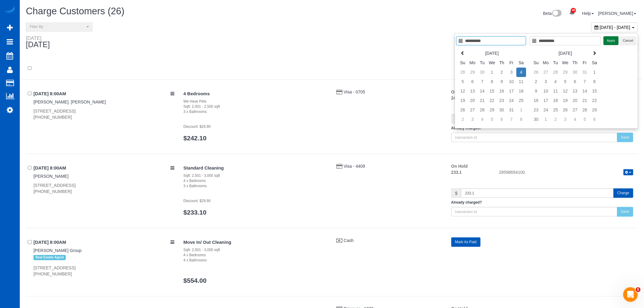  Describe the element at coordinates (595, 101) in the screenshot. I see `td: 22` at that location.